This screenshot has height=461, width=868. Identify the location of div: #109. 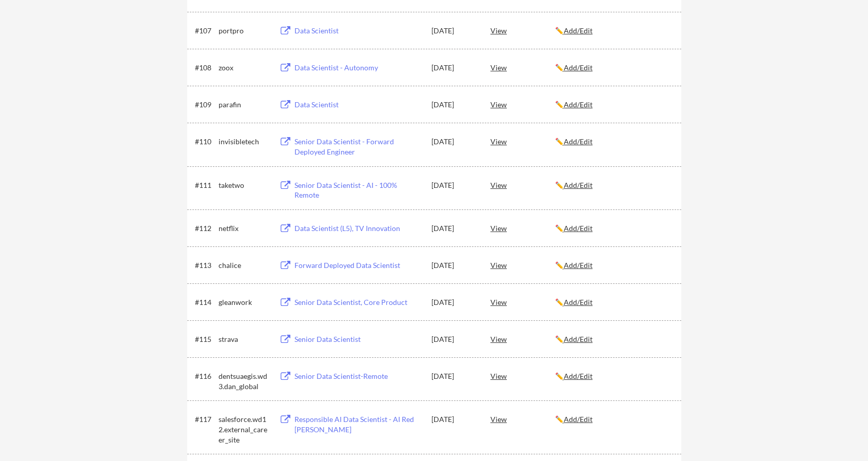
(205, 105).